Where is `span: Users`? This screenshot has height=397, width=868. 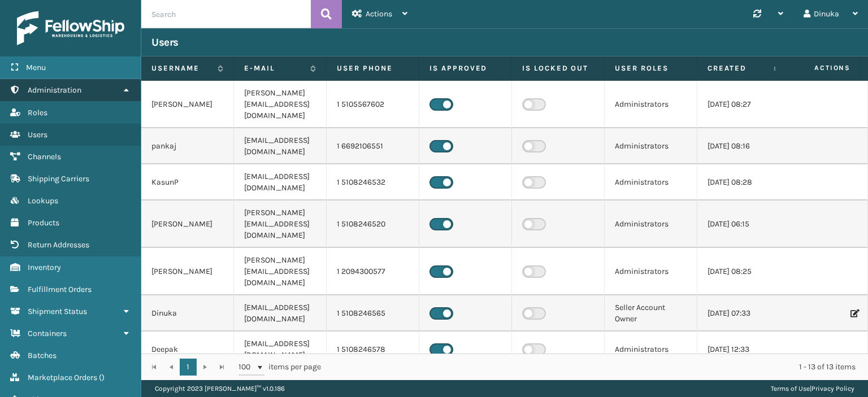
span: Users is located at coordinates (38, 134).